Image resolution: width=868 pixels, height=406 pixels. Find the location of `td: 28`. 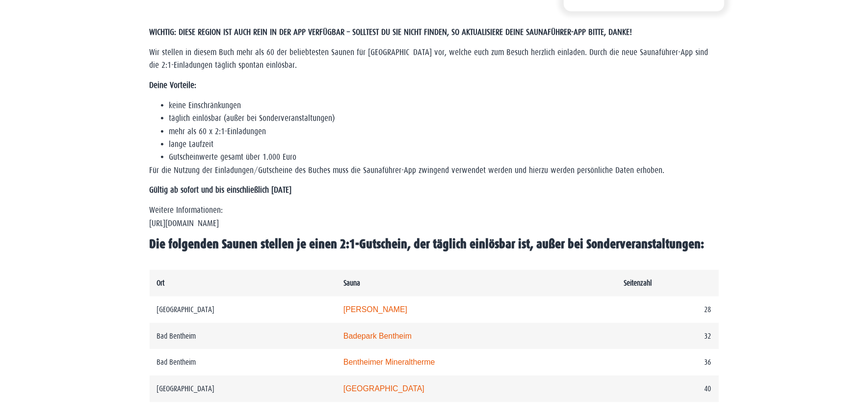

td: 28 is located at coordinates (668, 309).